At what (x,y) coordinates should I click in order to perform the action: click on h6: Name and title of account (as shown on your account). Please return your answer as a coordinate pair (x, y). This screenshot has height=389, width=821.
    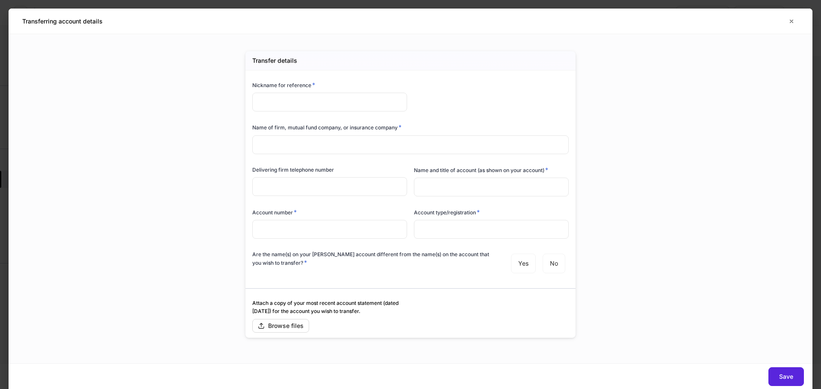
    Looking at the image, I should click on (481, 170).